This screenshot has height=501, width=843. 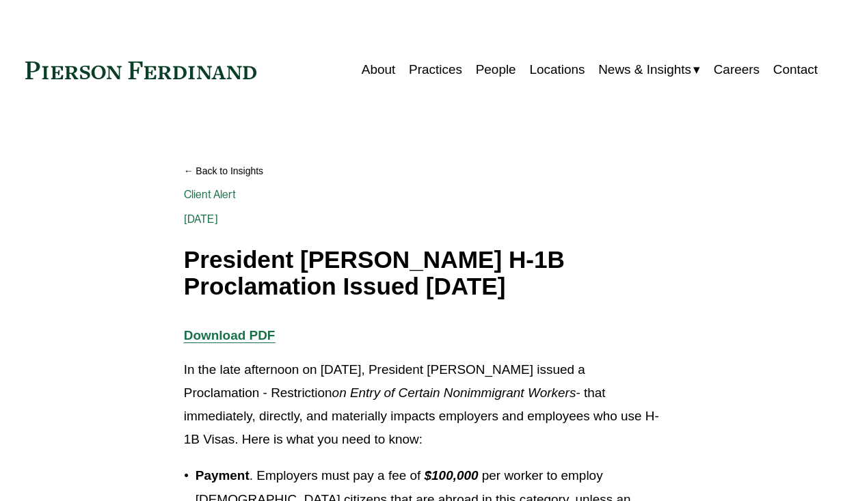 What do you see at coordinates (421, 171) in the screenshot?
I see `a: Back to Insights` at bounding box center [421, 171].